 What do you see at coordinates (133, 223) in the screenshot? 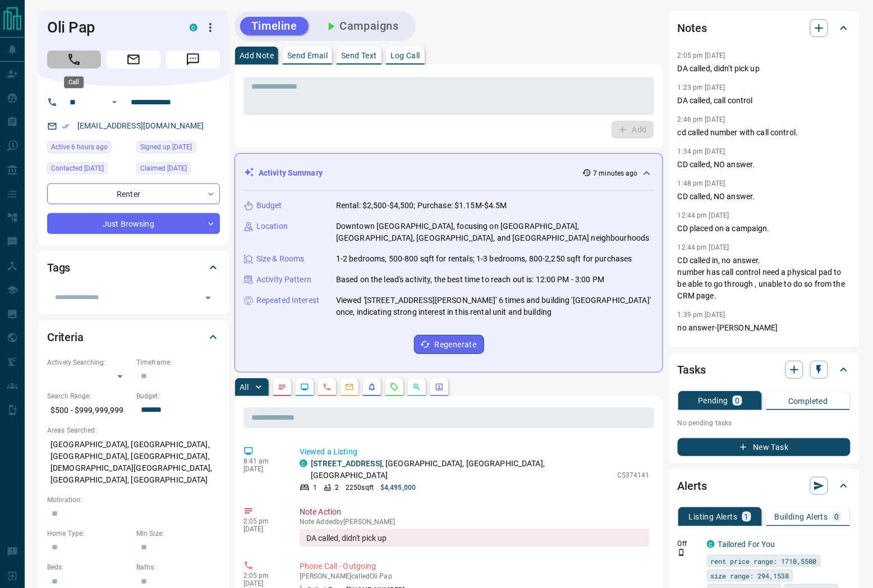
I see `div: Just Browsing` at bounding box center [133, 223].